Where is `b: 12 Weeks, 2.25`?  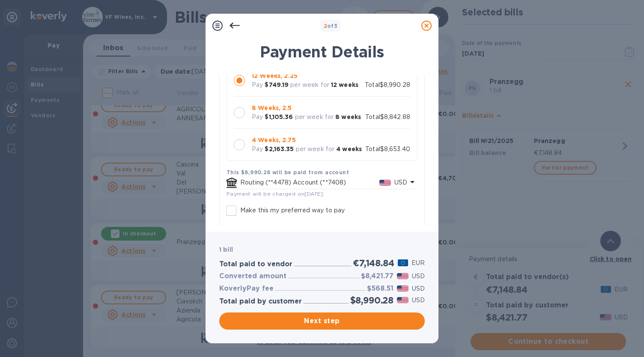
b: 12 Weeks, 2.25 is located at coordinates (274, 76).